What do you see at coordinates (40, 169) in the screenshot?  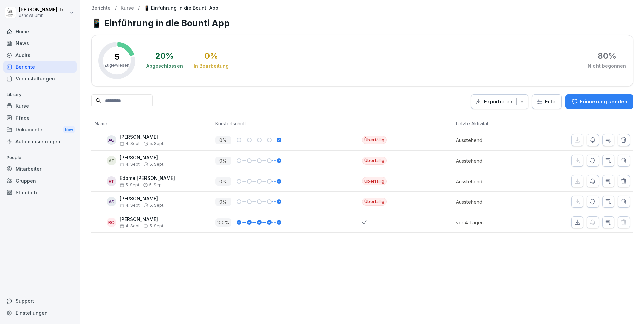 I see `a: Mitarbeiter` at bounding box center [40, 169].